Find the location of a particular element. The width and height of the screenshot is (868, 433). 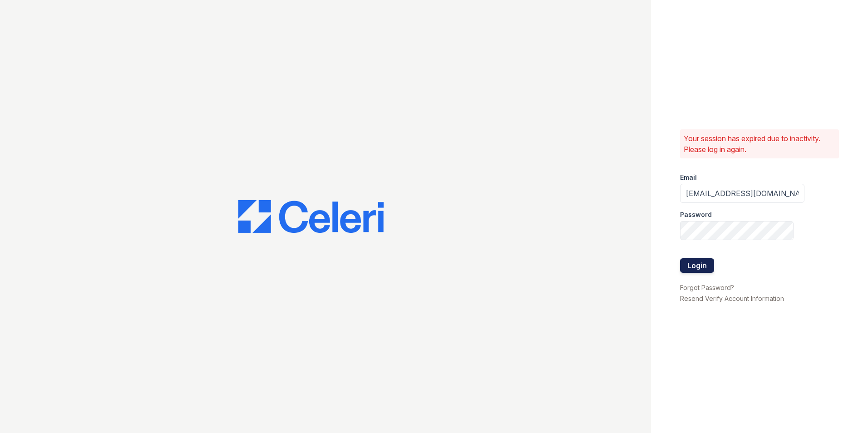

p: Your session has expired due to inactivity. Please log in again. is located at coordinates (760, 144).